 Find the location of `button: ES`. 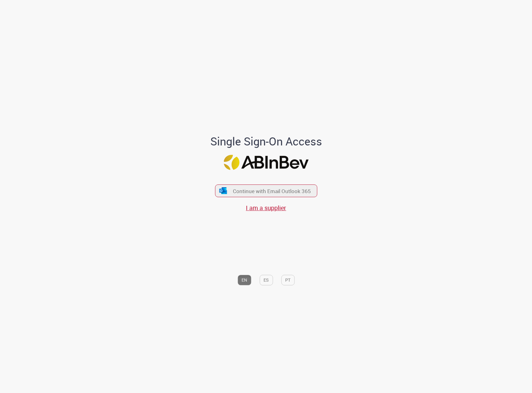

button: ES is located at coordinates (266, 280).